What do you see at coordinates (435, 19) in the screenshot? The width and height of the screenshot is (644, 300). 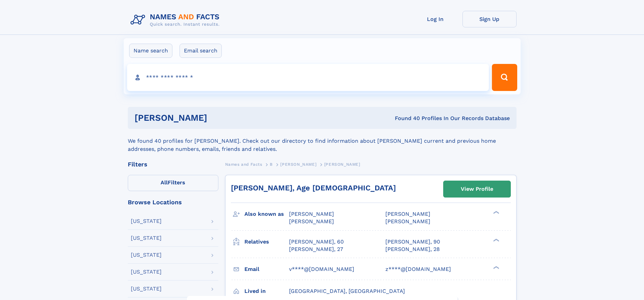 I see `a: Log In` at bounding box center [435, 19].